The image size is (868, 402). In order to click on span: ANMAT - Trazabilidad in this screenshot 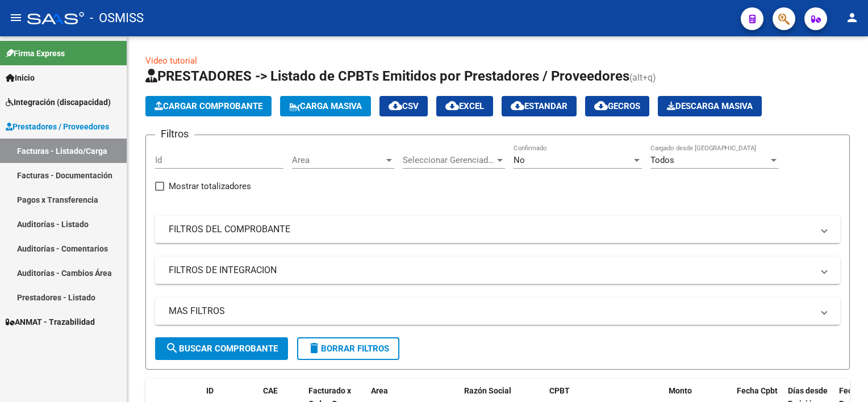, I will do `click(50, 322)`.